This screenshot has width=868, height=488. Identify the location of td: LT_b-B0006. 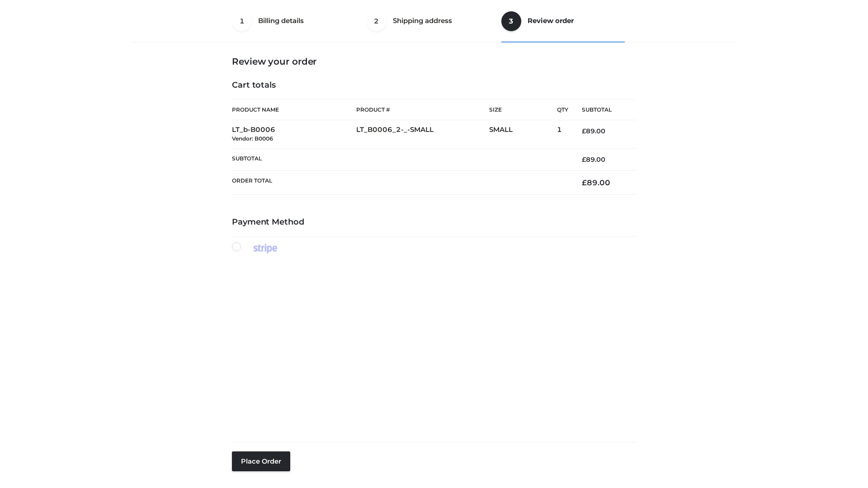
(294, 134).